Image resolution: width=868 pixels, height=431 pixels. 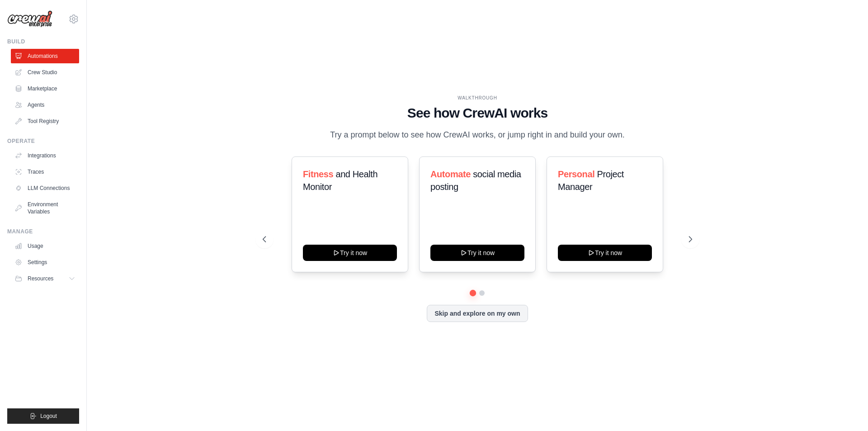 I want to click on span: Fitness, so click(x=318, y=174).